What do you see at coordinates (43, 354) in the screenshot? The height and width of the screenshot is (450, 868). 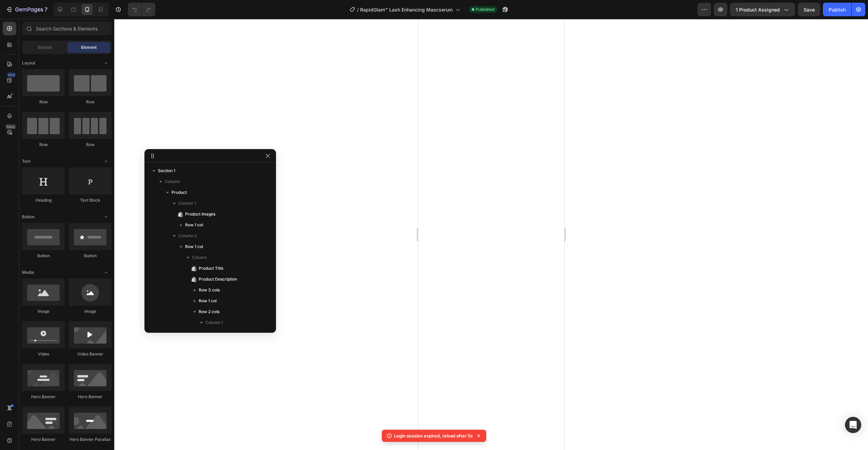 I see `div: Video` at bounding box center [43, 354].